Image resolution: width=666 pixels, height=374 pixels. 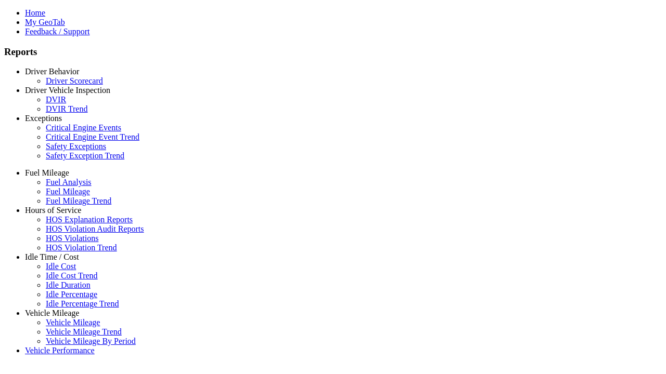 I want to click on a: Home, so click(x=35, y=12).